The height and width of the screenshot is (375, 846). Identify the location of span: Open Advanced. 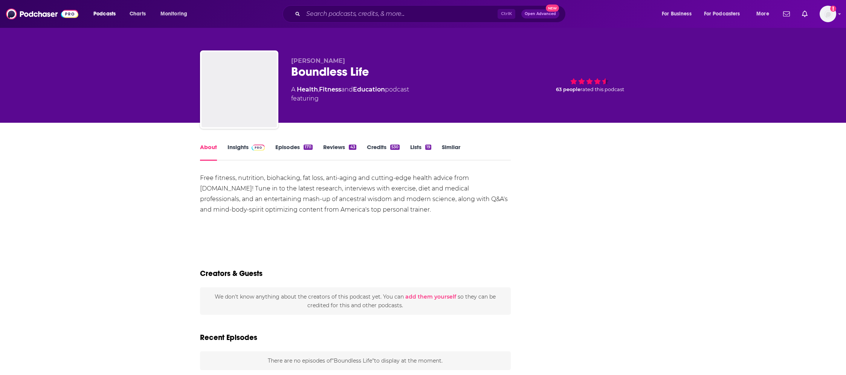
(540, 14).